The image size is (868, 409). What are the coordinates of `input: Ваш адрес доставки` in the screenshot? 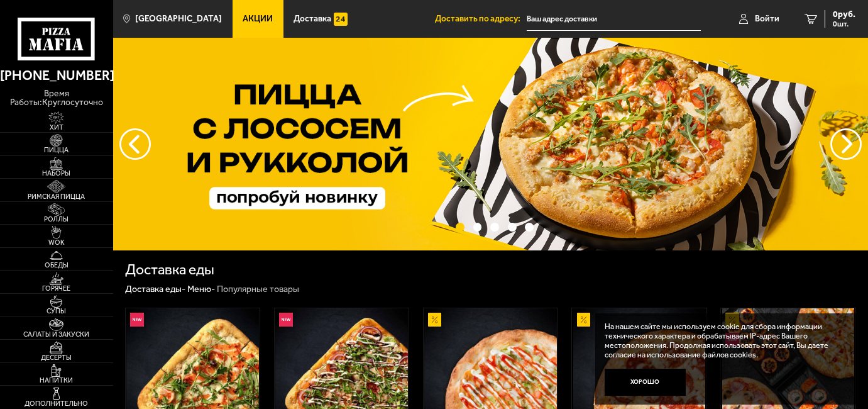 It's located at (613, 19).